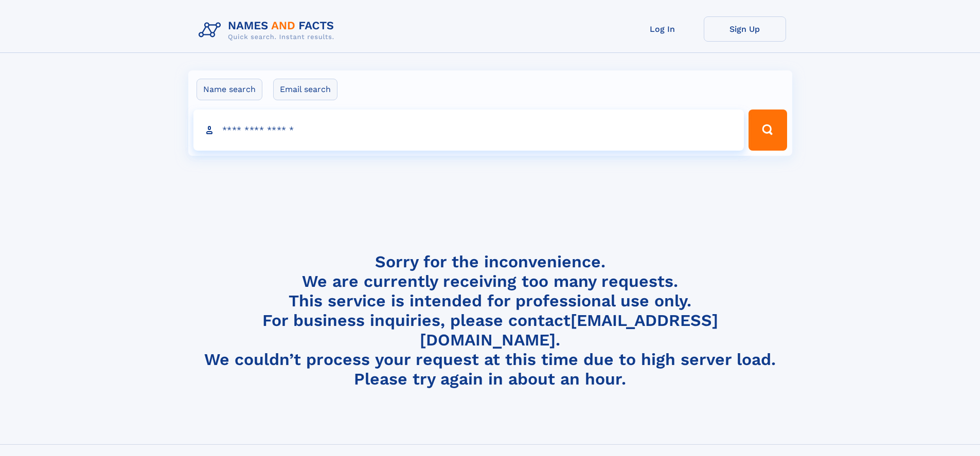  Describe the element at coordinates (745, 29) in the screenshot. I see `a: Sign Up` at that location.